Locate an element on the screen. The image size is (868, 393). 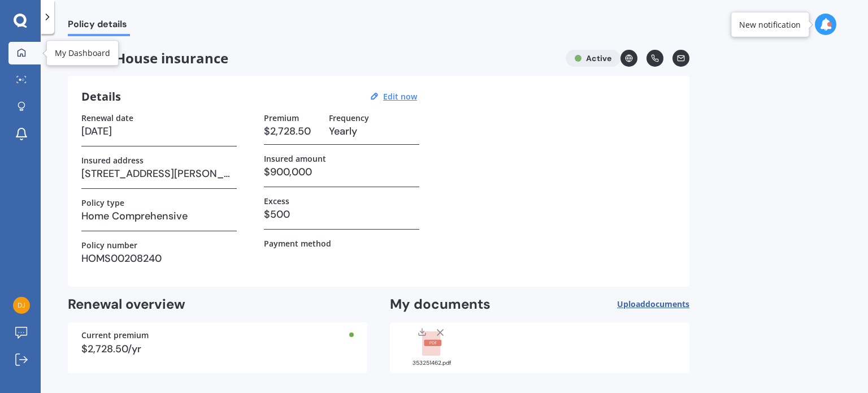
h3: Home Comprehensive is located at coordinates (159, 216).